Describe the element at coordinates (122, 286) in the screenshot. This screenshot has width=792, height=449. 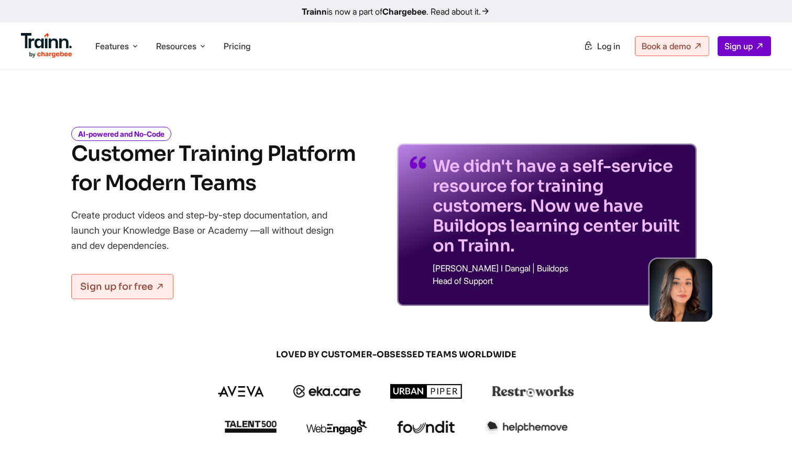
I see `a: Sign up for free` at that location.